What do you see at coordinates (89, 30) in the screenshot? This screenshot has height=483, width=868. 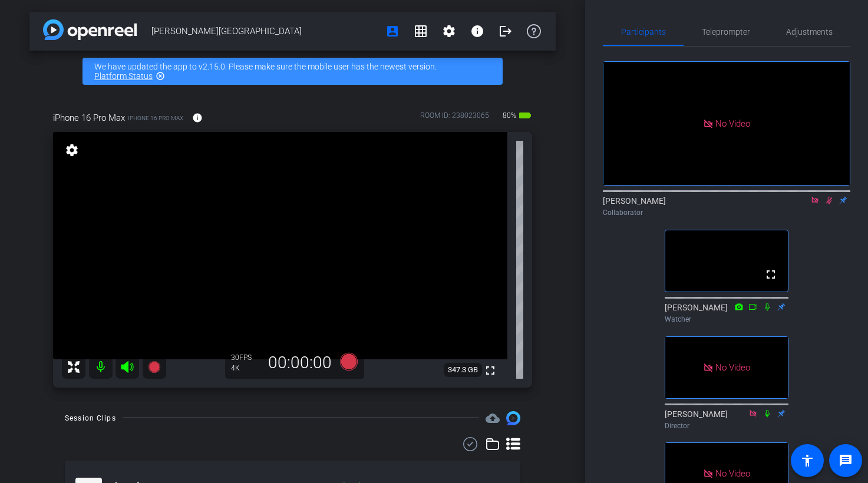 I see `img: app-logo` at bounding box center [89, 30].